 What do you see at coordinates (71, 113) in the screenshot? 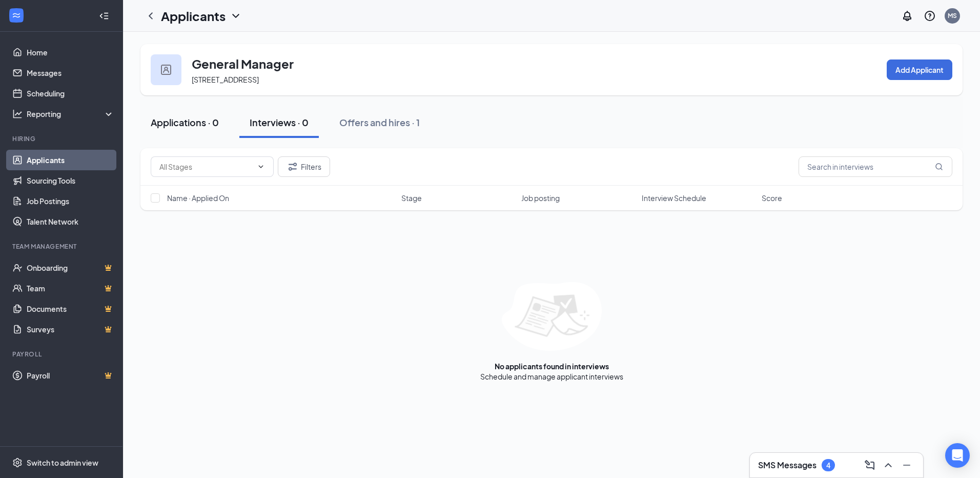
I see `div: Reporting` at bounding box center [71, 113].